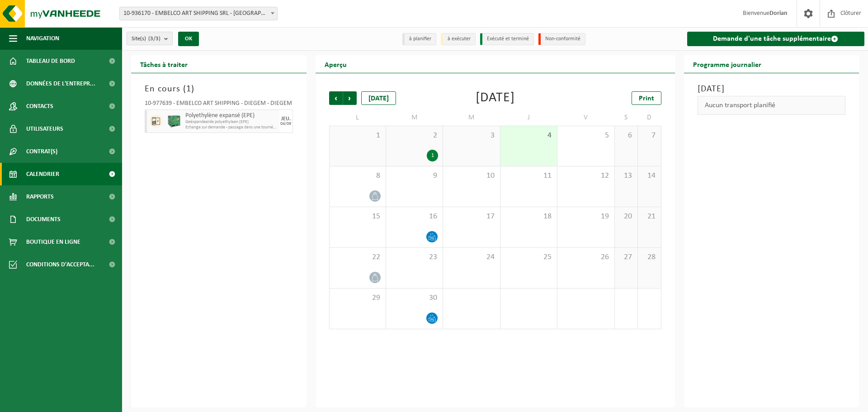 Image resolution: width=868 pixels, height=412 pixels. I want to click on span: 26, so click(586, 257).